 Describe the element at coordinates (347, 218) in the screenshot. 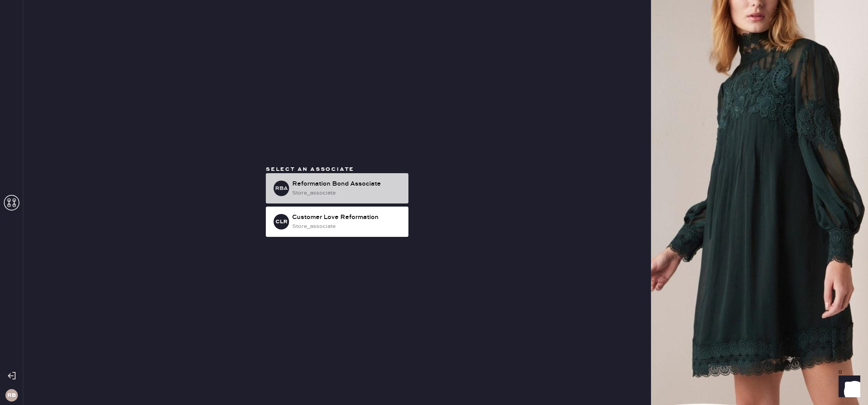

I see `div: Customer Love Reformation` at that location.